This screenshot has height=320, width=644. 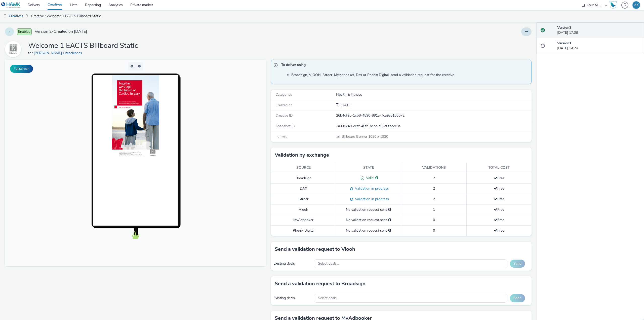 What do you see at coordinates (434, 126) in the screenshot?
I see `div: 2a33e240-ecaf-40fe-bece-e02e6fbcee3a` at bounding box center [434, 126].